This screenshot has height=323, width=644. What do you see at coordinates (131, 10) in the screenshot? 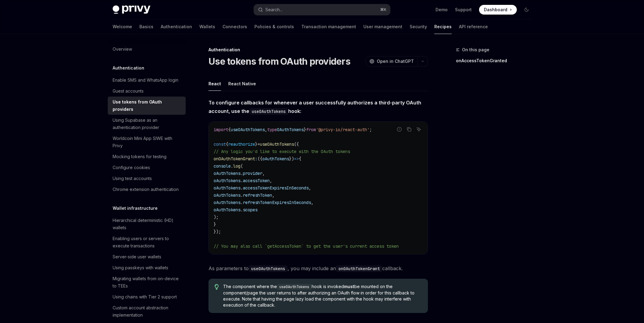
I see `img: dark logo` at bounding box center [131, 10].